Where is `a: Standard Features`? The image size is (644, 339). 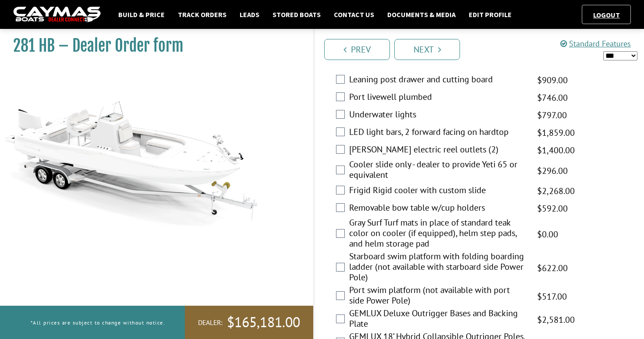 a: Standard Features is located at coordinates (596, 43).